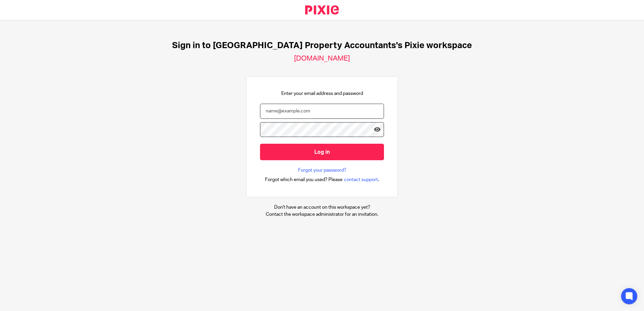 The image size is (644, 311). Describe the element at coordinates (322, 111) in the screenshot. I see `input: name@example.com` at that location.